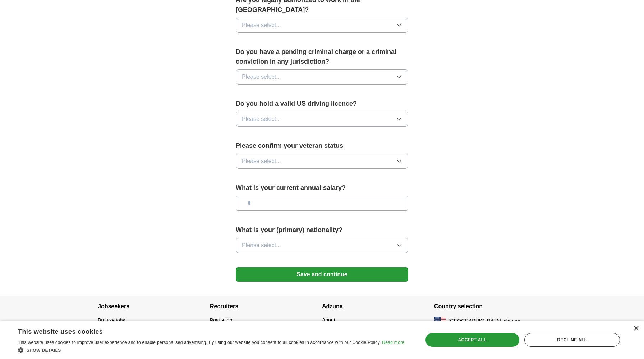  What do you see at coordinates (199, 342) in the screenshot?
I see `span: This website uses cookies to improve user experience and to enable personalised advertising. By u...` at bounding box center [199, 342].